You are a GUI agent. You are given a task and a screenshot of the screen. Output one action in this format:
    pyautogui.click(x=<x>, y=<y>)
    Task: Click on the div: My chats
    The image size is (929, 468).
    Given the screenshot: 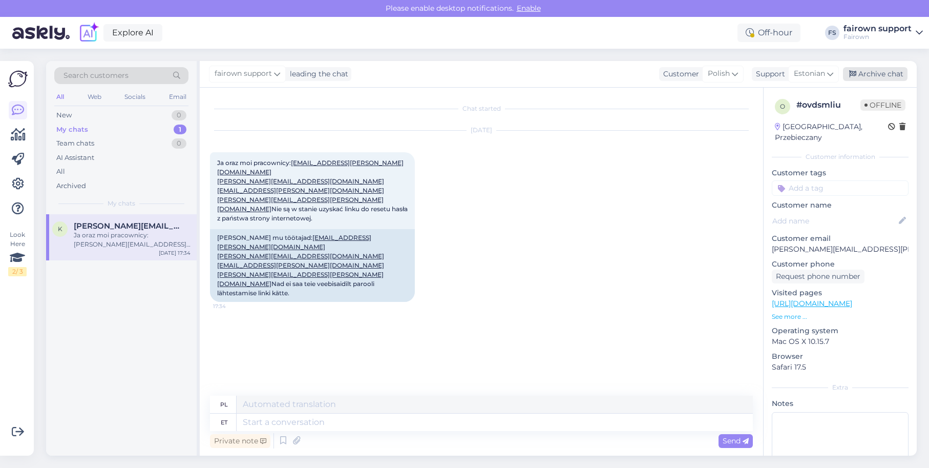 What is the action you would take?
    pyautogui.click(x=72, y=130)
    